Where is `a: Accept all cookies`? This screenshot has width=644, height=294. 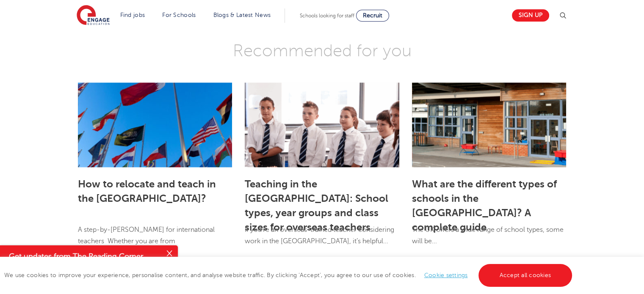
a: Accept all cookies is located at coordinates (526, 275).